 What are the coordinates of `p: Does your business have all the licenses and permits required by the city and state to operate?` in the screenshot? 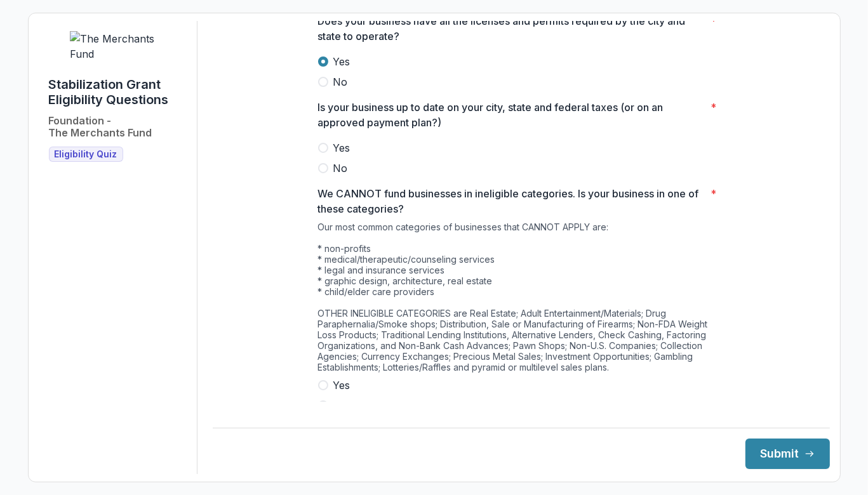 It's located at (512, 29).